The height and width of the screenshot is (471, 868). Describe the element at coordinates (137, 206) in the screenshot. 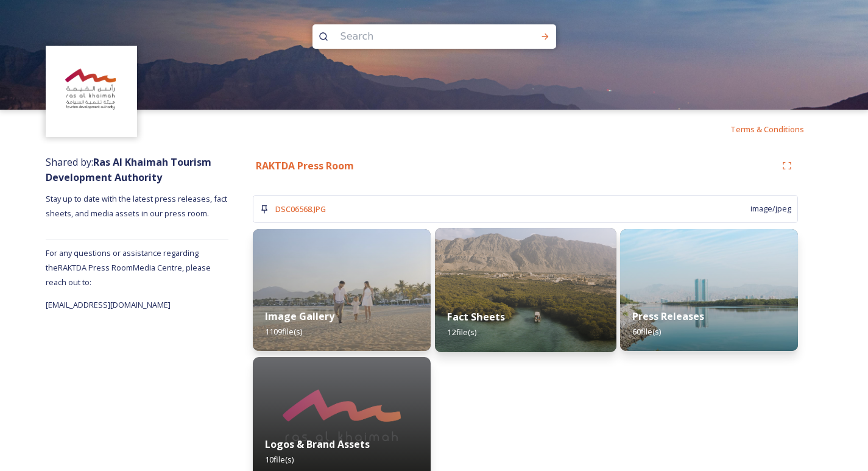

I see `span: Stay up to date with the latest press releases, fact sheets, and media assets in our press room.` at that location.